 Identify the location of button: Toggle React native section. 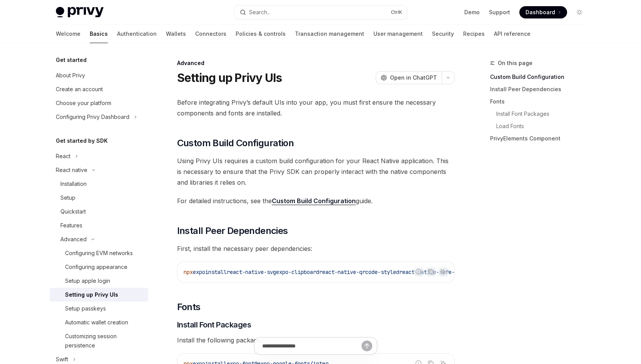
(99, 170).